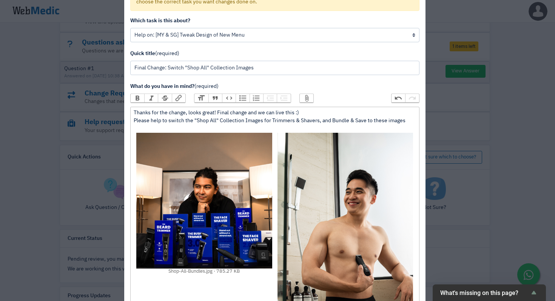 The width and height of the screenshot is (555, 301). I want to click on button: Heading, so click(201, 98).